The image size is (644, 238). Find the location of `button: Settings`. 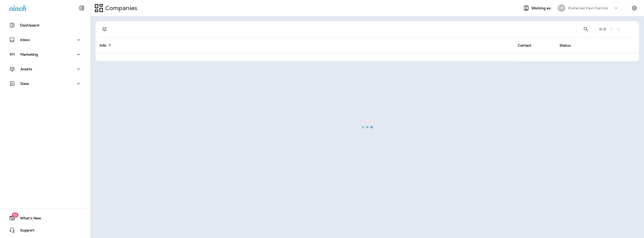

button: Settings is located at coordinates (634, 8).